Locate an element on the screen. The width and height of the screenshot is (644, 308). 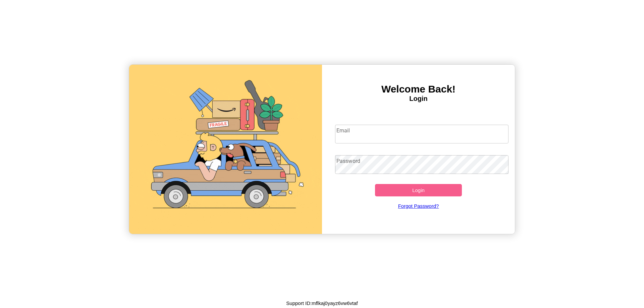
a: Forgot Password? is located at coordinates (419, 206).